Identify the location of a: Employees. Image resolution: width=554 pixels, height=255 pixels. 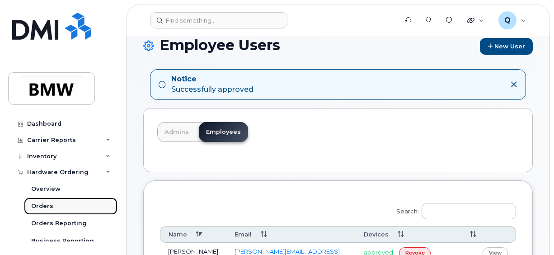
(223, 132).